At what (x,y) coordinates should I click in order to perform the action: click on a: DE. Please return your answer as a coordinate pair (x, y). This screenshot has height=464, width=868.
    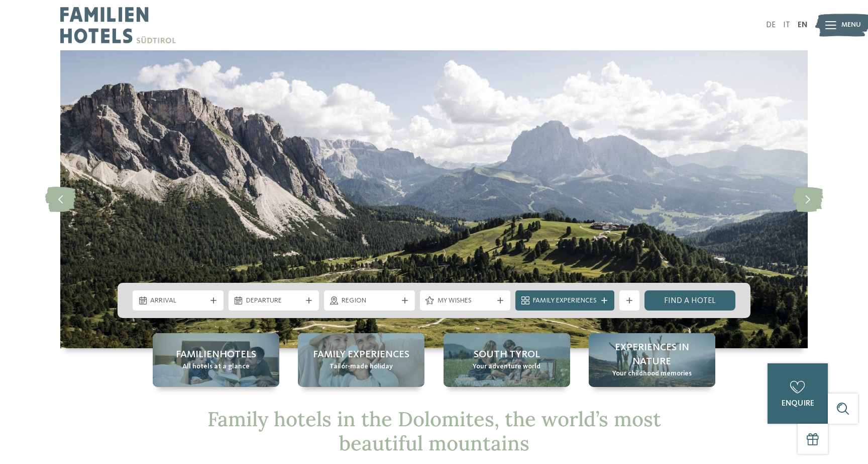
    Looking at the image, I should click on (771, 25).